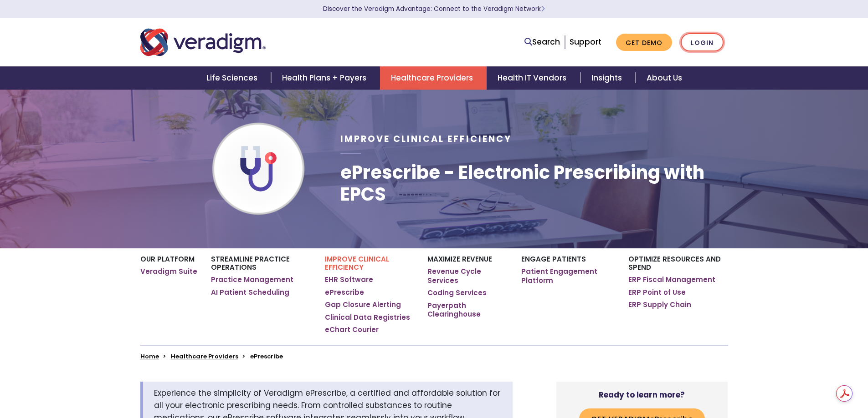  Describe the element at coordinates (349, 280) in the screenshot. I see `a: EHR Software` at that location.